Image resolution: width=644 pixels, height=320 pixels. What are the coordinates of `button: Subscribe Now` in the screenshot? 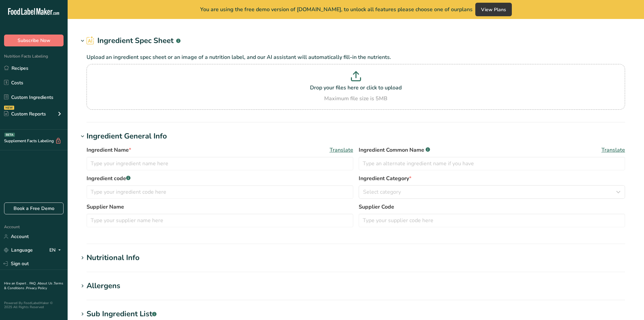 It's located at (34, 40).